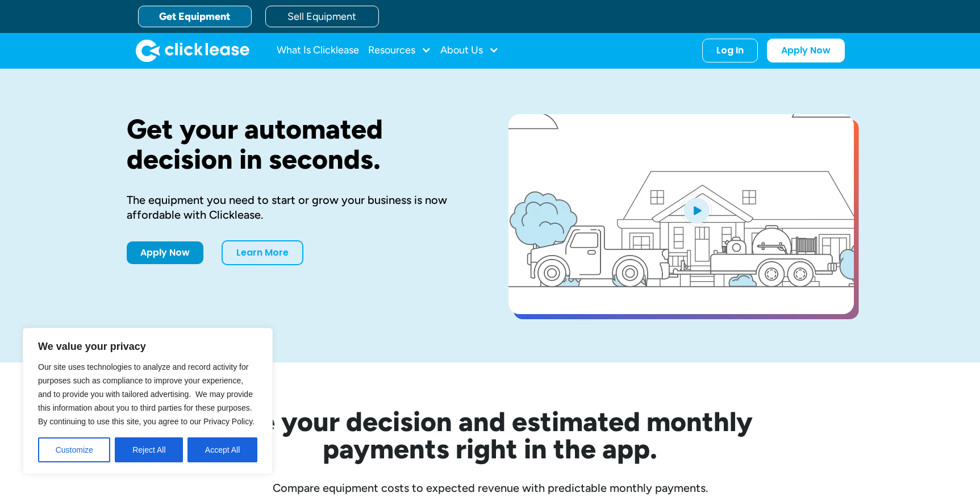 This screenshot has width=980, height=497. I want to click on span: Our site uses technologies to analyze and record activity for purposes such as compliance to impr..., so click(146, 394).